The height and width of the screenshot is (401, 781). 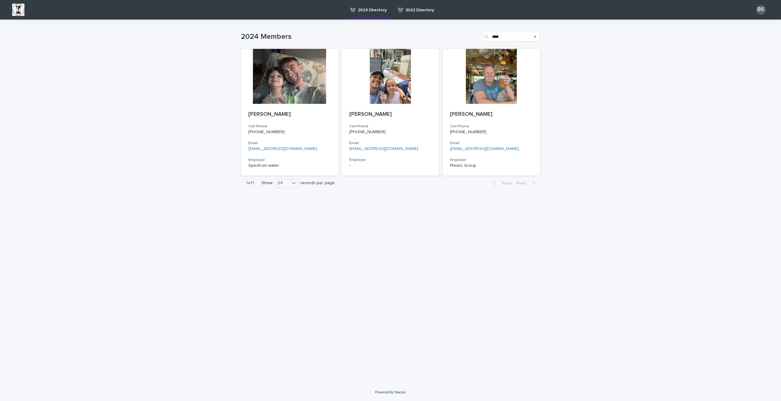 What do you see at coordinates (501, 183) in the screenshot?
I see `button: Back` at bounding box center [501, 183].